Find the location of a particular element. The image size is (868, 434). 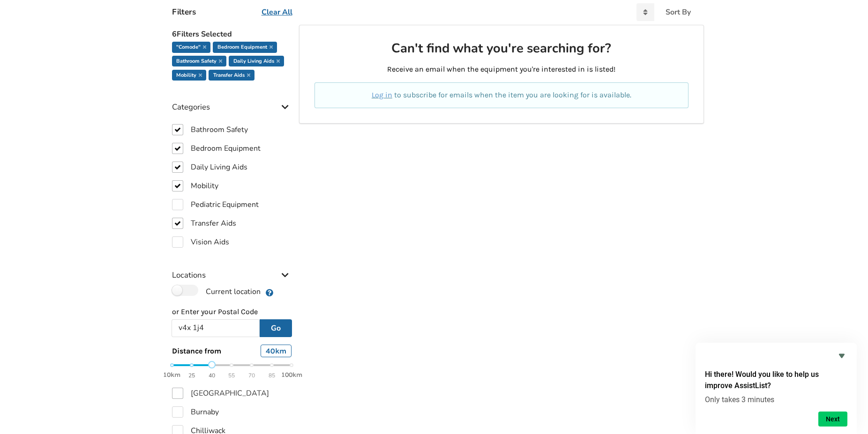

h2: Can't find what you're searching for? is located at coordinates (501, 48).